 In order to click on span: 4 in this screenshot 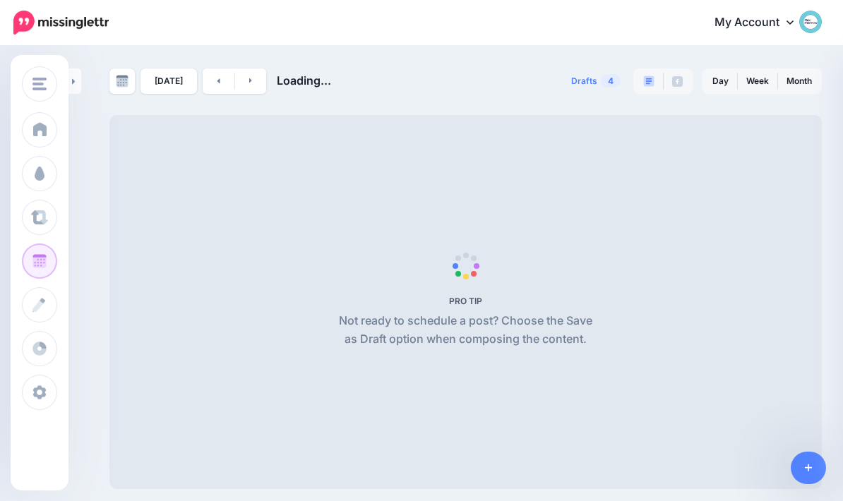, I will do `click(611, 80)`.